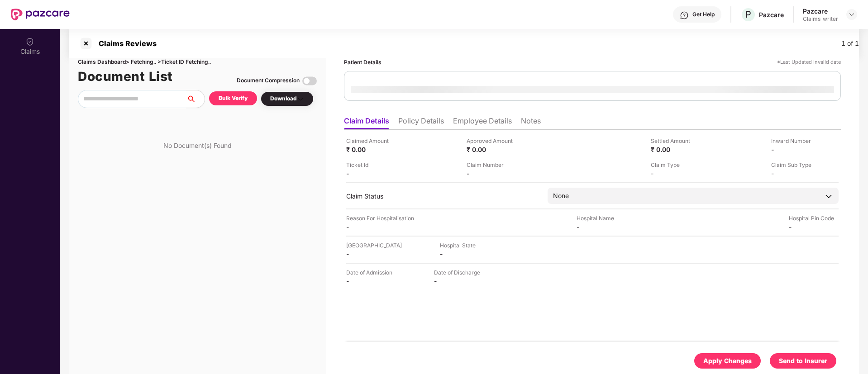 Image resolution: width=868 pixels, height=374 pixels. Describe the element at coordinates (703, 15) in the screenshot. I see `div: Get Help` at that location.